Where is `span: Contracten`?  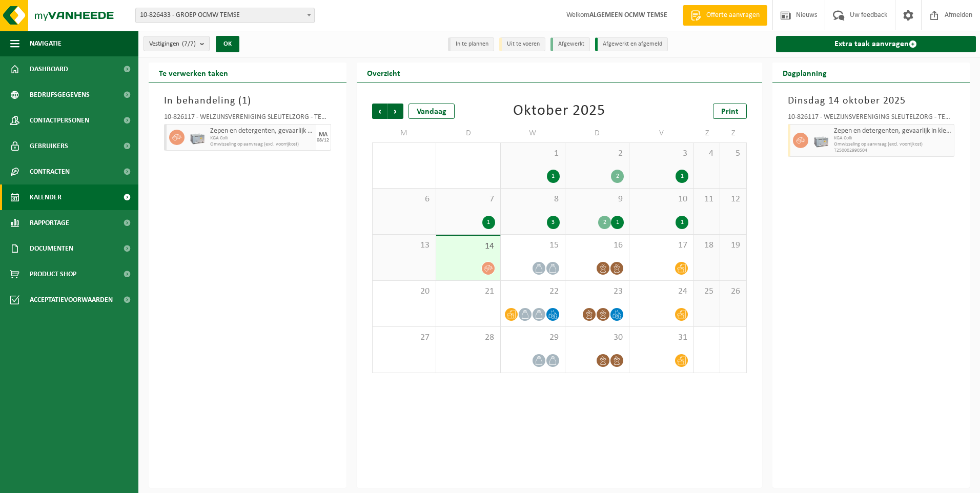 span: Contracten is located at coordinates (50, 172).